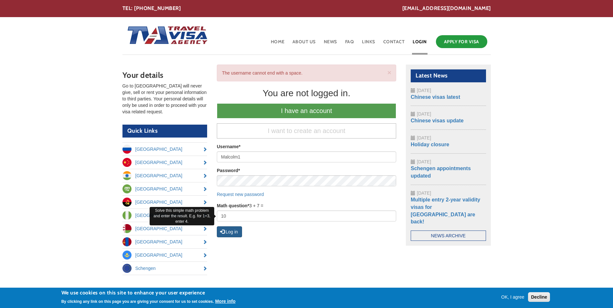 Image resolution: width=613 pixels, height=308 pixels. Describe the element at coordinates (240, 195) in the screenshot. I see `a: Request new password` at that location.